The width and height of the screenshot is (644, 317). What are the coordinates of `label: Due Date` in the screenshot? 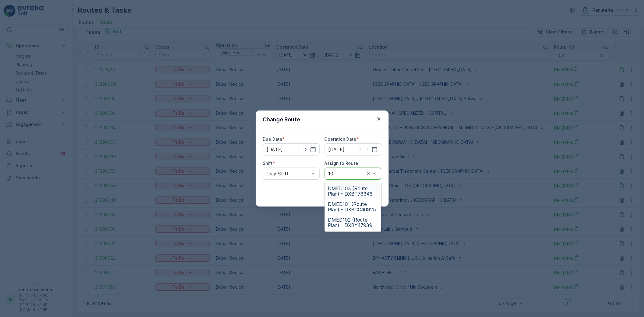 It's located at (273, 139).